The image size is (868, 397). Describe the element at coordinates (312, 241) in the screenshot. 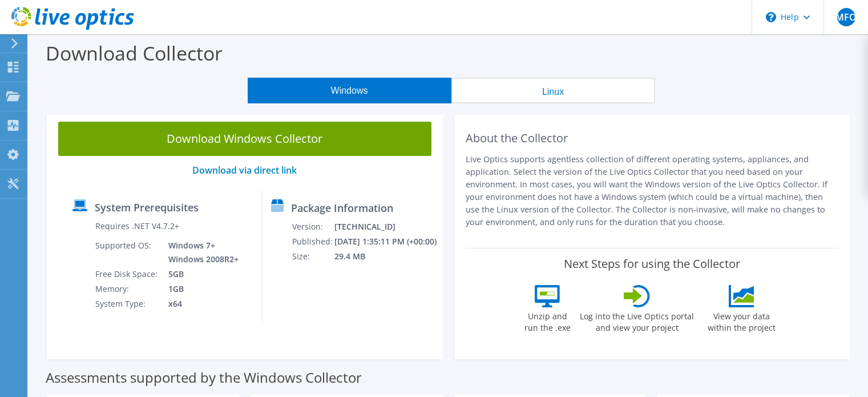

I see `td: Published:` at that location.